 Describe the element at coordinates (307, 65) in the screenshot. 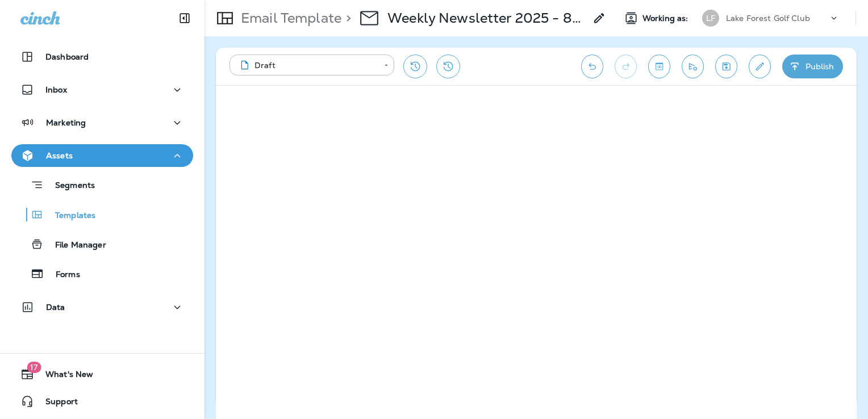

I see `div: Draft` at that location.